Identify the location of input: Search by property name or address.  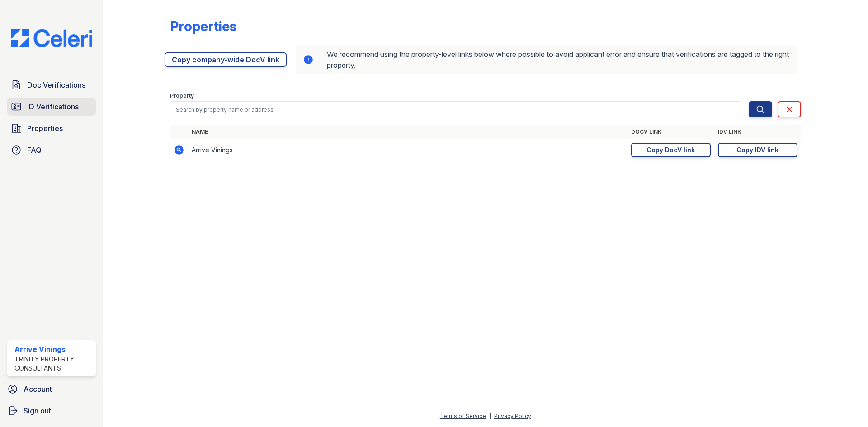
(456, 109).